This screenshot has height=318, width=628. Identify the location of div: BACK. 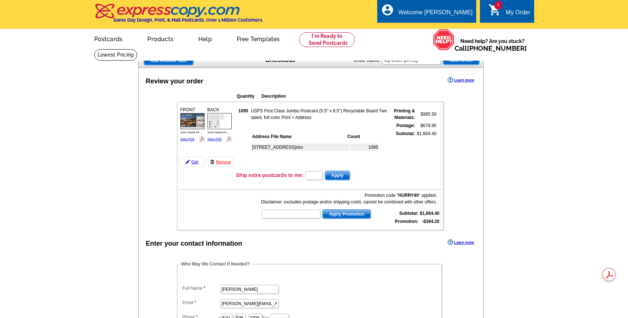
(220, 124).